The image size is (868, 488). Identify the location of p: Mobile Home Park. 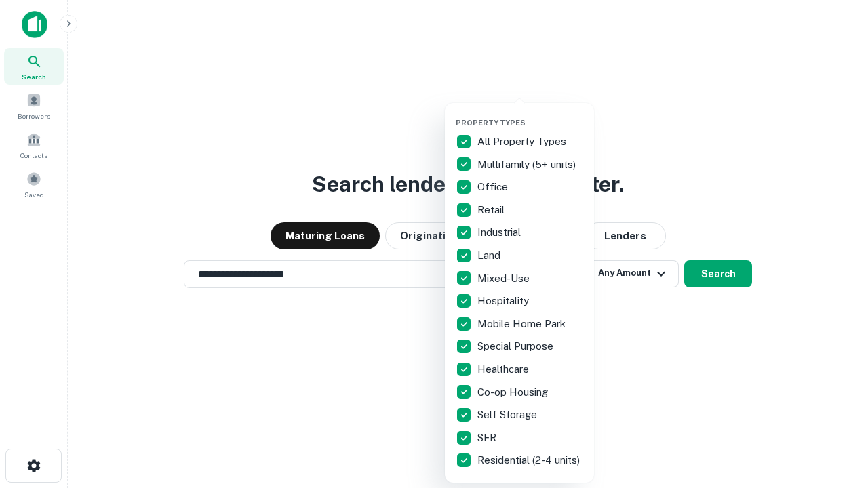
(523, 324).